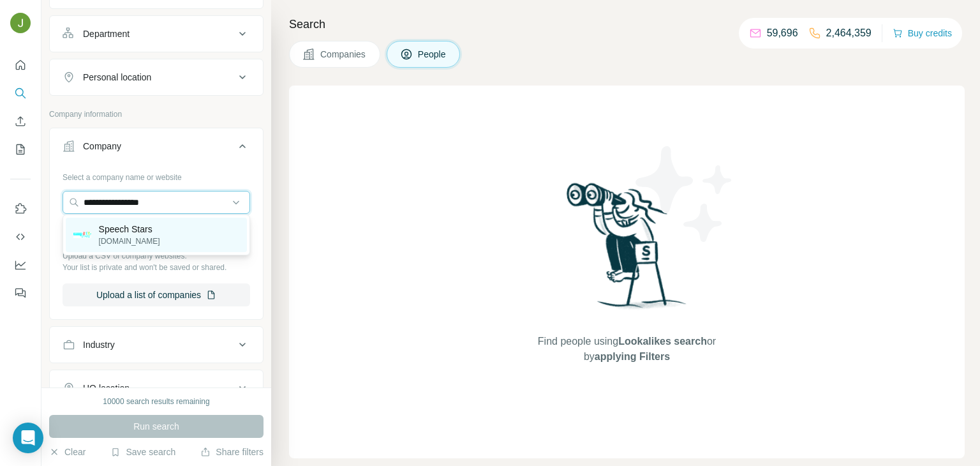 This screenshot has width=980, height=466. Describe the element at coordinates (626, 25) in the screenshot. I see `h4: Search` at that location.